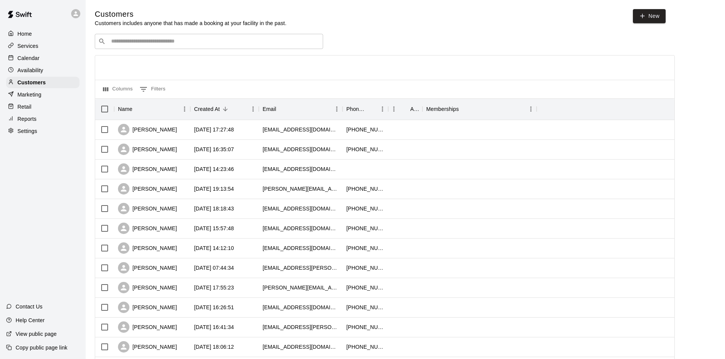 The width and height of the screenshot is (725, 359). I want to click on div: Calendar, so click(43, 58).